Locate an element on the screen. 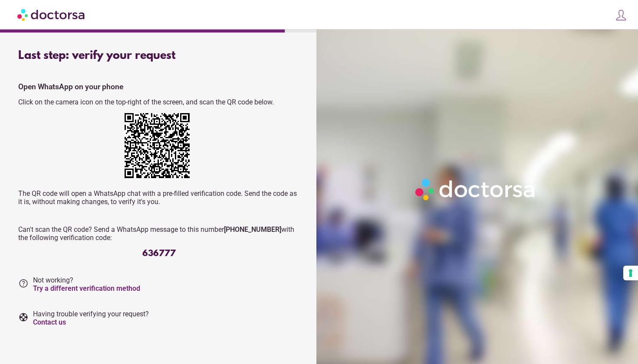 The height and width of the screenshot is (364, 638). a: Try a different verification method is located at coordinates (86, 288).